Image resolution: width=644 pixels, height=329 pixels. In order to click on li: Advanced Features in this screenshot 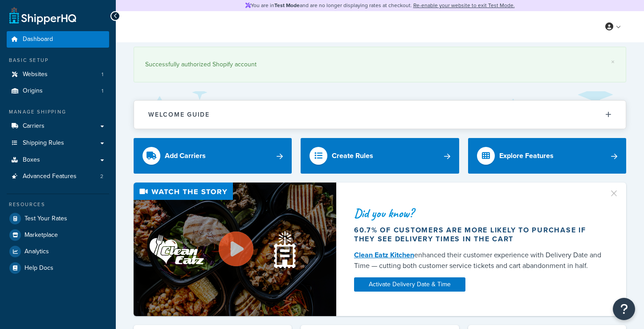, I will do `click(58, 176)`.